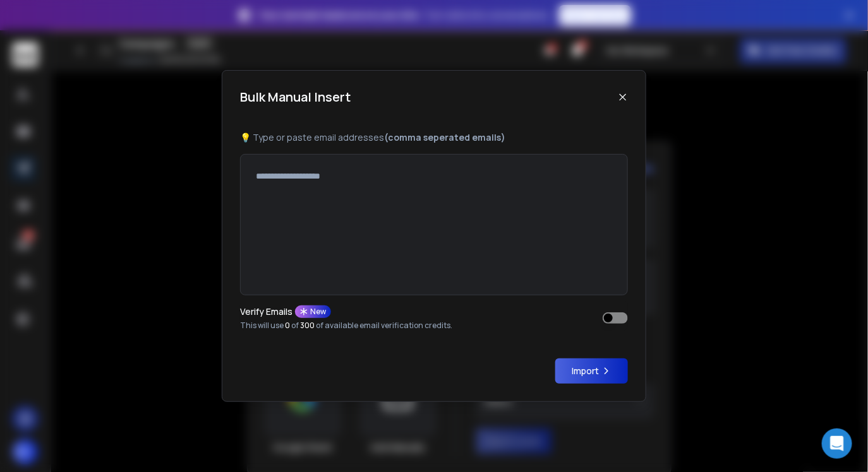 Image resolution: width=868 pixels, height=472 pixels. Describe the element at coordinates (307, 325) in the screenshot. I see `span: 300` at that location.